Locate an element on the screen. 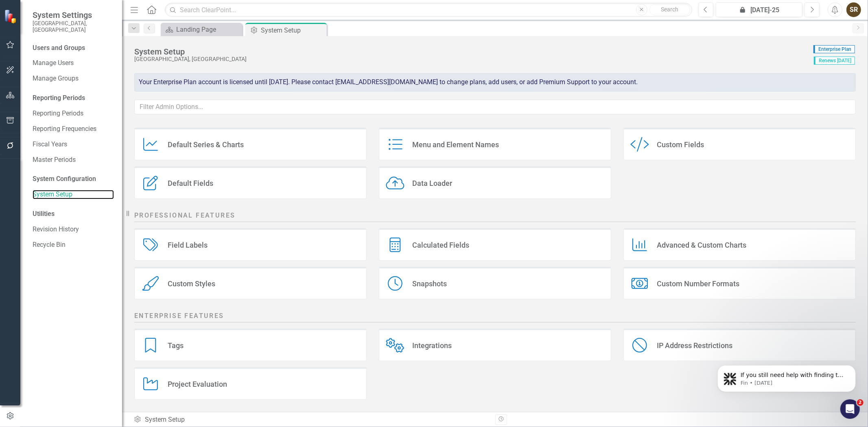 Image resolution: width=868 pixels, height=427 pixels. button: Search is located at coordinates (670, 10).